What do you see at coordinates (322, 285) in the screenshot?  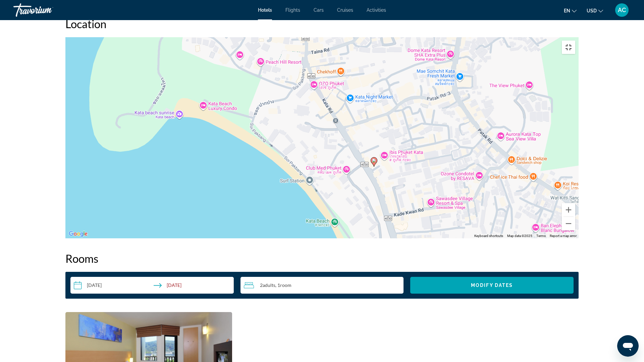 I see `button: Travelers: 2 adults, 0 children` at bounding box center [322, 285].